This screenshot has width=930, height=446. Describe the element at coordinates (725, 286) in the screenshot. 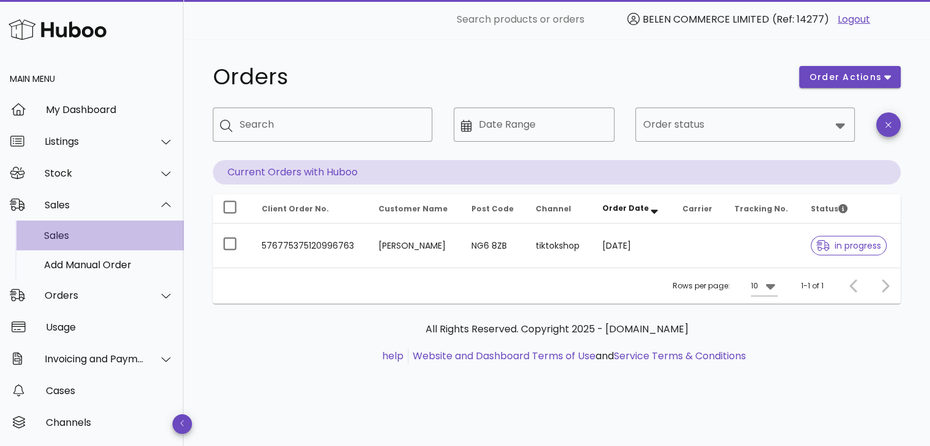

I see `div: Rows per page:` at that location.